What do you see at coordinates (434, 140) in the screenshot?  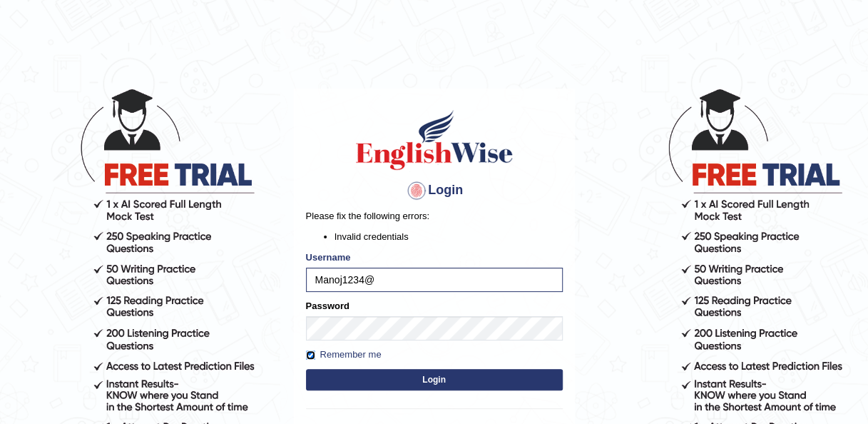 I see `img: Logo of English Wise sign in for intelligent practice with AI` at bounding box center [434, 140].